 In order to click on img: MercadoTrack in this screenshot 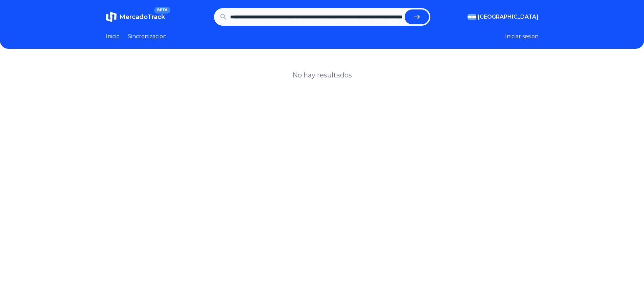, I will do `click(111, 17)`.